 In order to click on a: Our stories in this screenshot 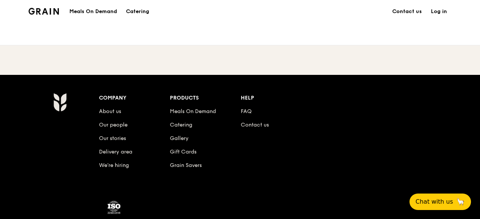, I will do `click(112, 138)`.